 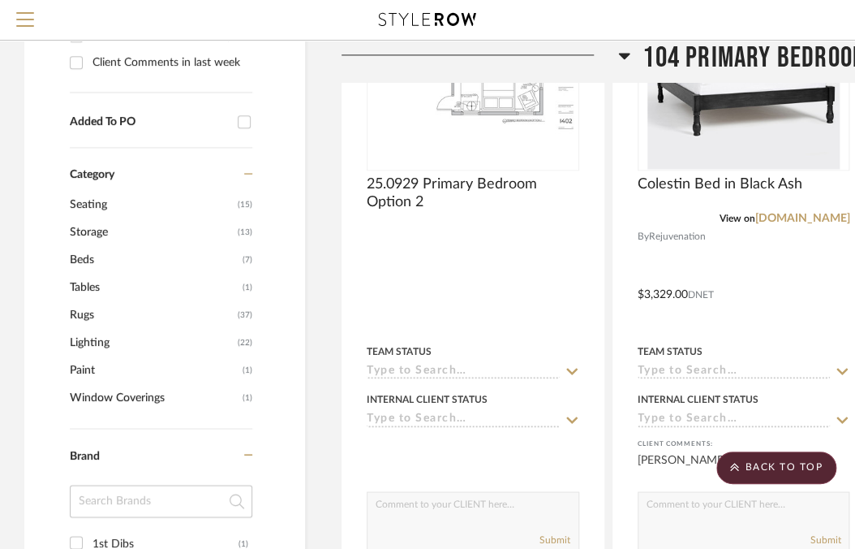 What do you see at coordinates (152, 342) in the screenshot?
I see `span: Lighting` at bounding box center [152, 342].